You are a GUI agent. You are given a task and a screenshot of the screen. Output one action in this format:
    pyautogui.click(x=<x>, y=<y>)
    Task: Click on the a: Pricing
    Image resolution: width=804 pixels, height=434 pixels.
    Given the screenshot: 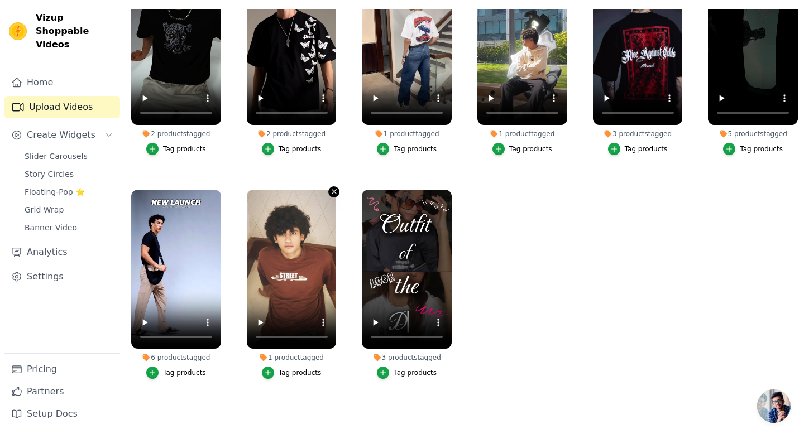 What is the action you would take?
    pyautogui.click(x=62, y=370)
    